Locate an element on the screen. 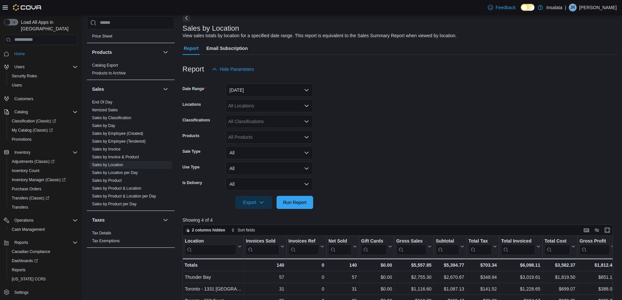 The image size is (622, 300). div: Invoices Sold is located at coordinates (262, 246).